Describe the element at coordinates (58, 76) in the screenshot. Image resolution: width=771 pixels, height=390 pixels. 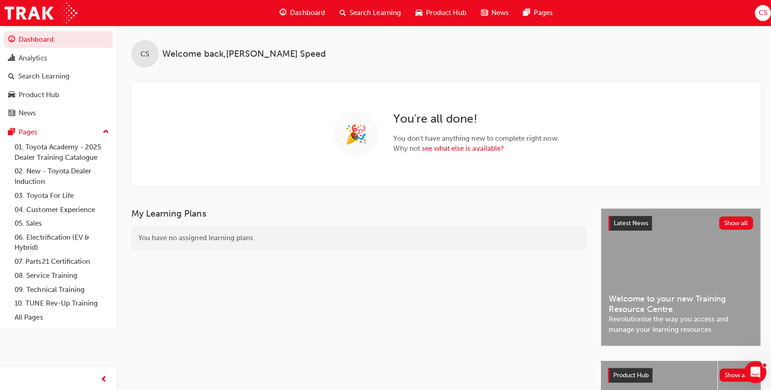
I see `button: DashboardAnalyticsSearch LearningProduct HubNews` at that location.